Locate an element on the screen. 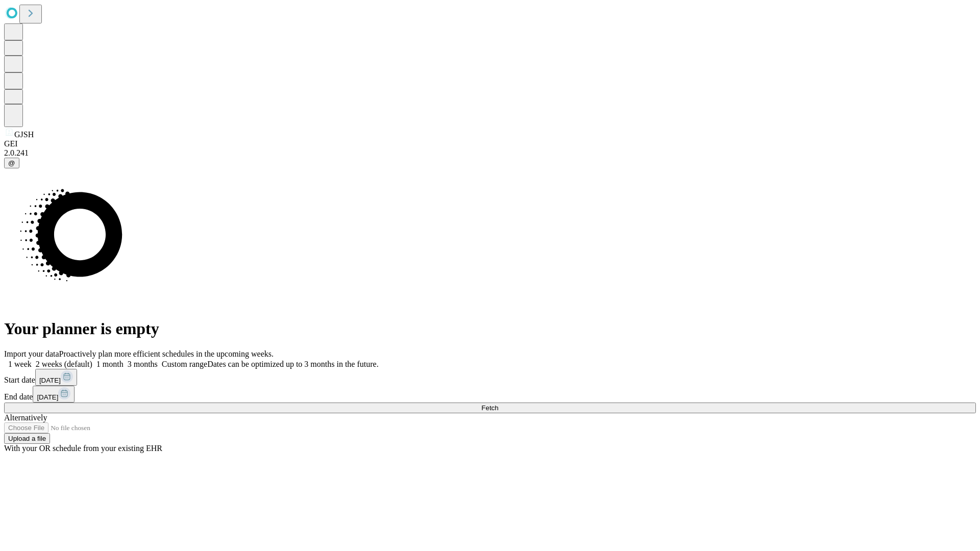  span: Dates can be optimized up to 3 months in the future. is located at coordinates (293, 364).